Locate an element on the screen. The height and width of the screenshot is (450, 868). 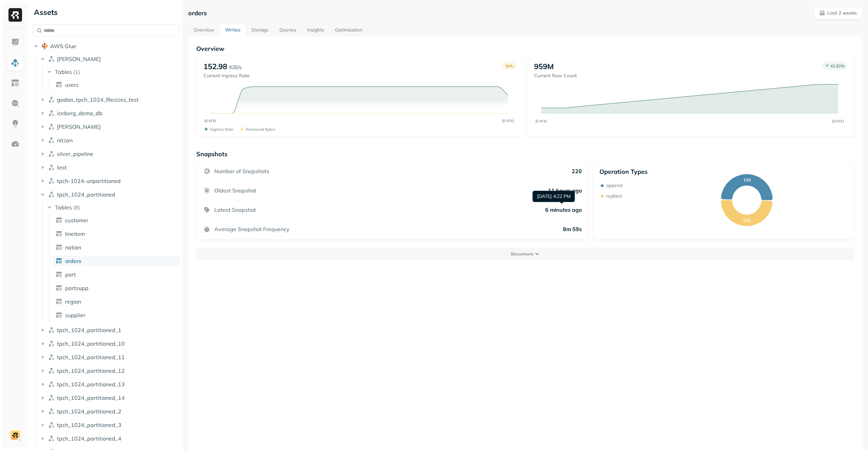
p: Number of Snapshots is located at coordinates (242, 171).